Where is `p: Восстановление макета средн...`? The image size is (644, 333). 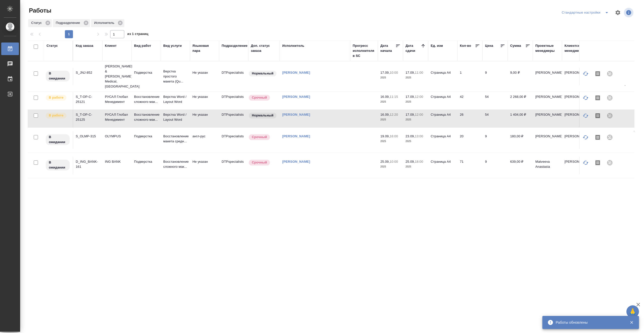 p: Восстановление макета средн... is located at coordinates (175, 139).